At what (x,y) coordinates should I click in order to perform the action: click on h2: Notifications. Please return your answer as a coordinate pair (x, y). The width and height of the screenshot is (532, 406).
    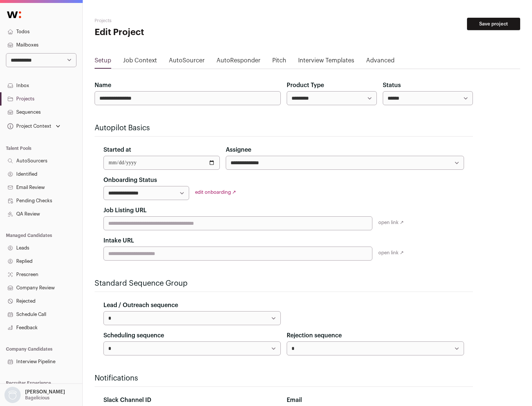
    Looking at the image, I should click on (284, 378).